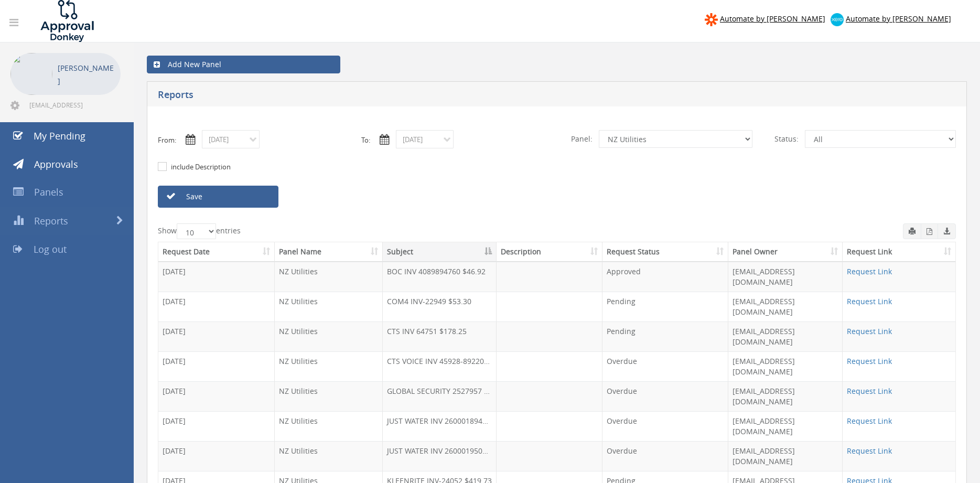  I want to click on span: Log out, so click(50, 249).